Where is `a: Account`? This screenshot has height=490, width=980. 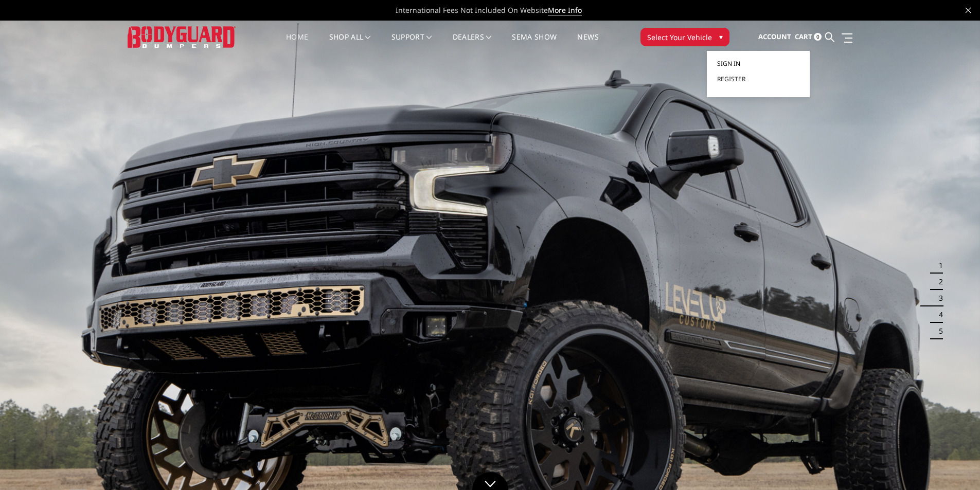 a: Account is located at coordinates (774, 37).